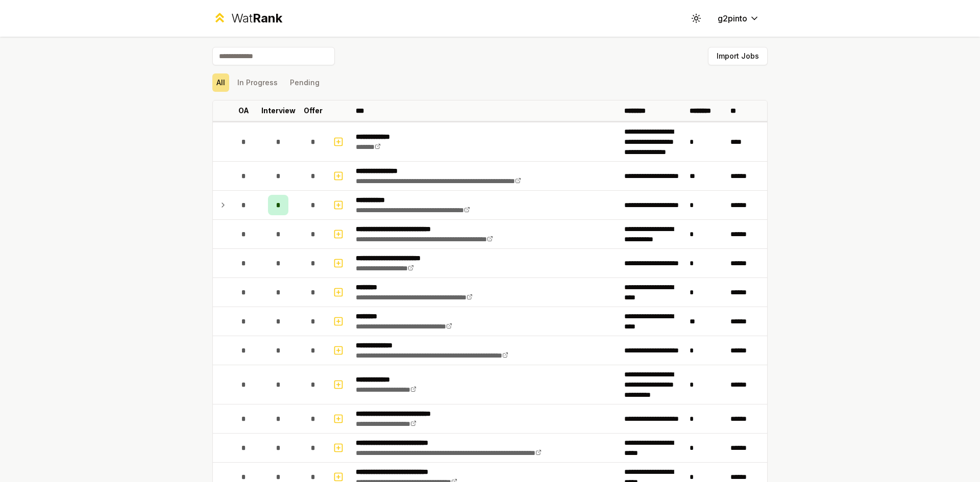  I want to click on p: OA, so click(243, 110).